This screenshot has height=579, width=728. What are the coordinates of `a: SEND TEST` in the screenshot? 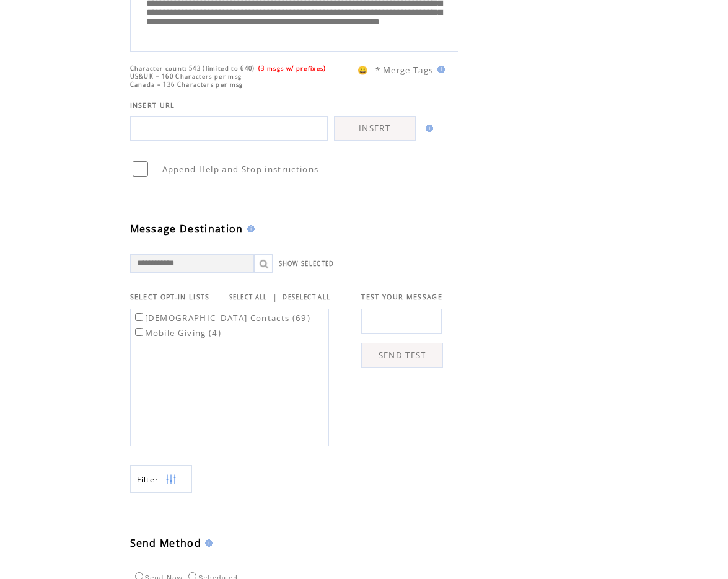 It's located at (402, 355).